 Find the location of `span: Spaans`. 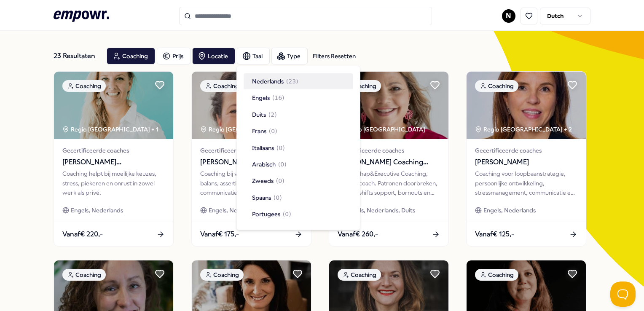

span: Spaans is located at coordinates (261, 198).